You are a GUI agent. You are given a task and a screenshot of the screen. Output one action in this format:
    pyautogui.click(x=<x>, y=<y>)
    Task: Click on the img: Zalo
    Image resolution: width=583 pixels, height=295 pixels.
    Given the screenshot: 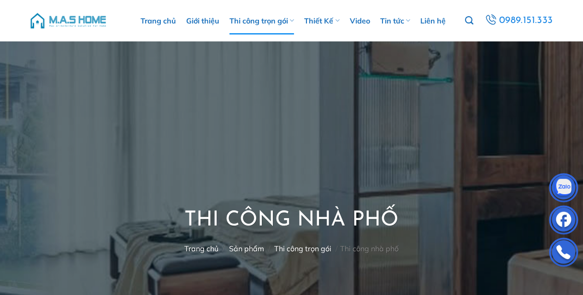 What is the action you would take?
    pyautogui.click(x=564, y=189)
    